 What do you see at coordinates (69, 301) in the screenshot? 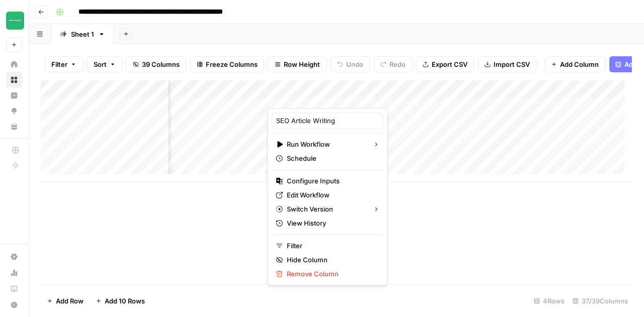
I see `span: Add Row` at bounding box center [69, 301].